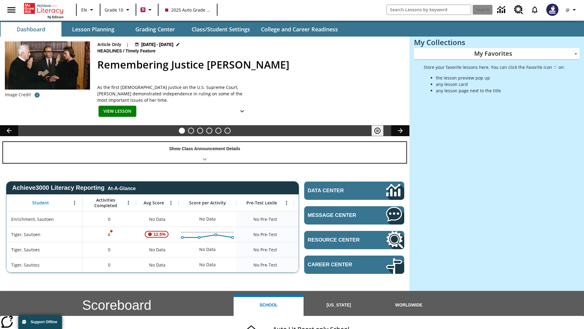 This screenshot has width=584, height=329. Describe the element at coordinates (122, 188) in the screenshot. I see `div: At-A-Glance` at that location.